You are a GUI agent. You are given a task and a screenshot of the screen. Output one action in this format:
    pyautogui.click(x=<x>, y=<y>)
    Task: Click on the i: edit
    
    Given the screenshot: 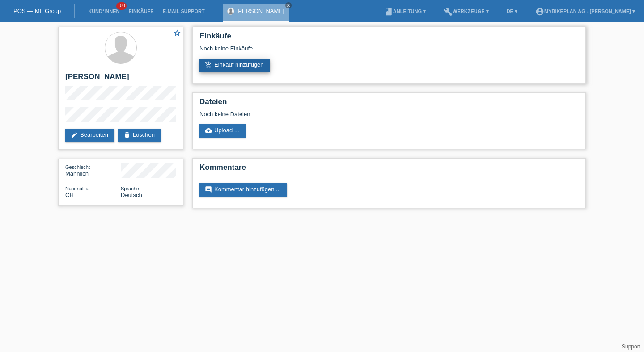 What is the action you would take?
    pyautogui.click(x=74, y=135)
    